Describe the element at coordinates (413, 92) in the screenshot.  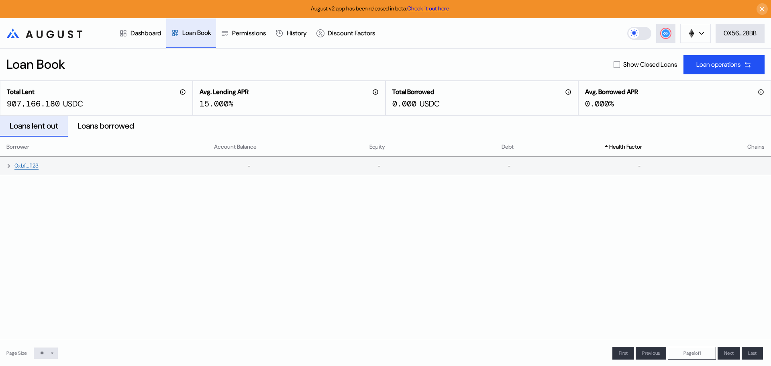
I see `h2: Total Borrowed` at that location.